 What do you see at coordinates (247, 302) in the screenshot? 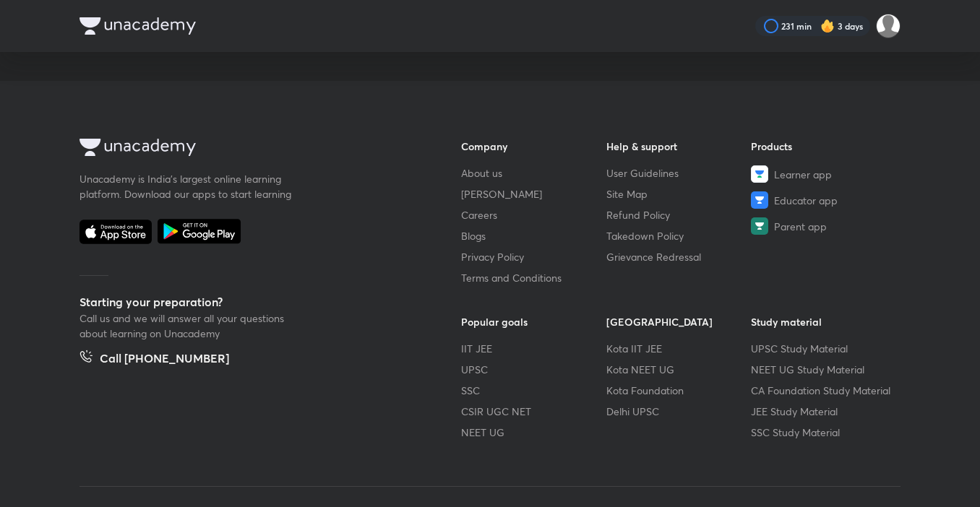
I see `h5: Starting your preparation?` at bounding box center [247, 302].